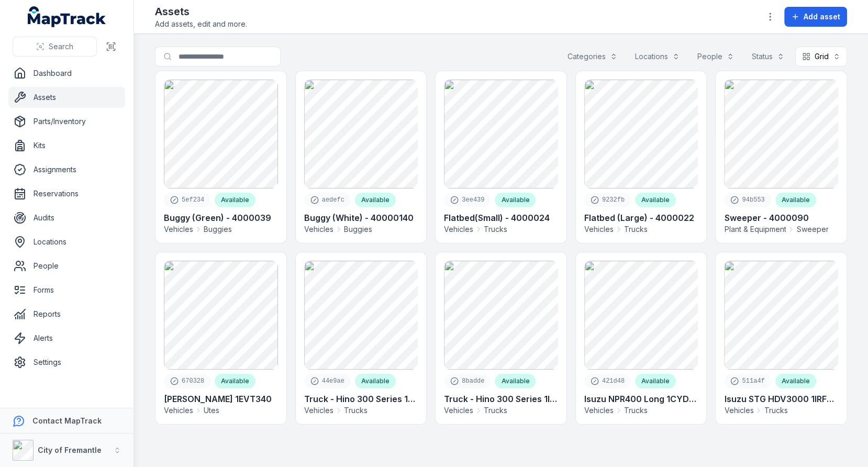  What do you see at coordinates (201, 24) in the screenshot?
I see `span: Add assets, edit and more.` at bounding box center [201, 24].